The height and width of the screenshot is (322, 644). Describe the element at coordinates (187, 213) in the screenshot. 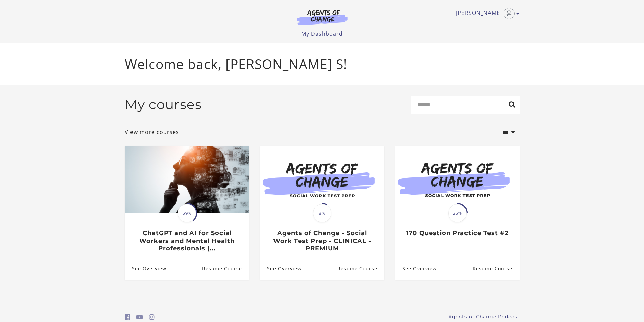

I see `span: 39%` at that location.